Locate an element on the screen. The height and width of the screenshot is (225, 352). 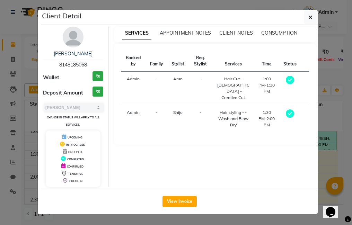
span: IN PROGRESS is located at coordinates (75, 145).